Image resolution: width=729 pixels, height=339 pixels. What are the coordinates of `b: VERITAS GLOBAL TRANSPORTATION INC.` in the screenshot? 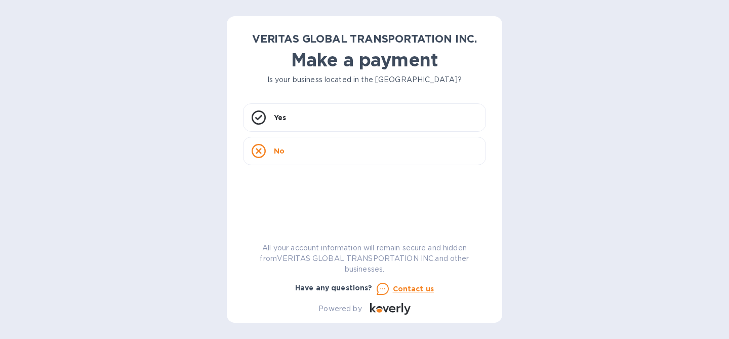 It's located at (365, 38).